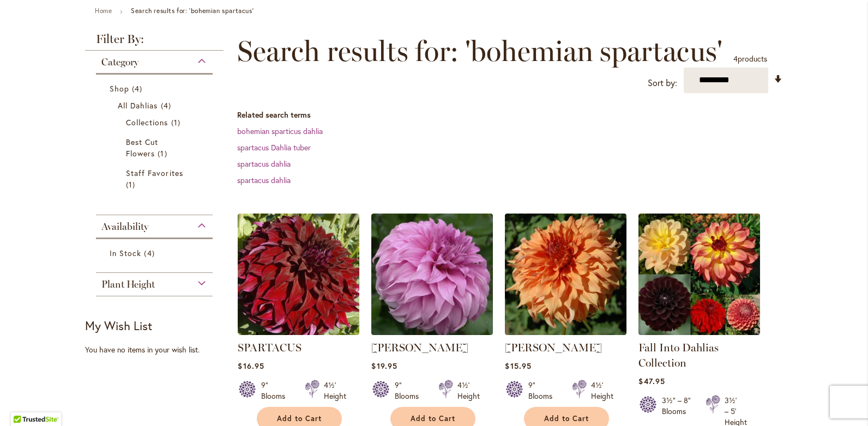 This screenshot has height=426, width=868. What do you see at coordinates (157, 350) in the screenshot?
I see `div: You have no items in your wish list.` at bounding box center [157, 350].